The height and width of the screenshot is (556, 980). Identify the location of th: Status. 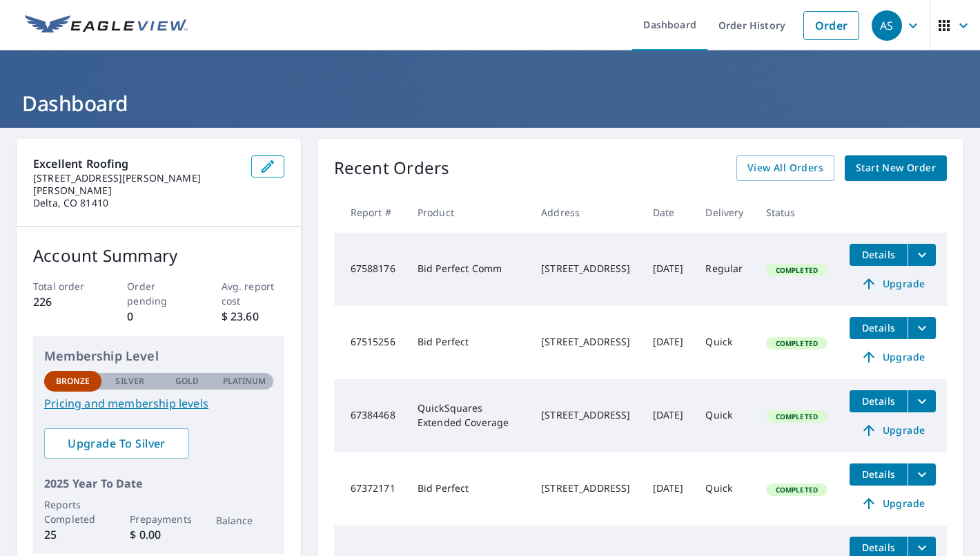
(796, 212).